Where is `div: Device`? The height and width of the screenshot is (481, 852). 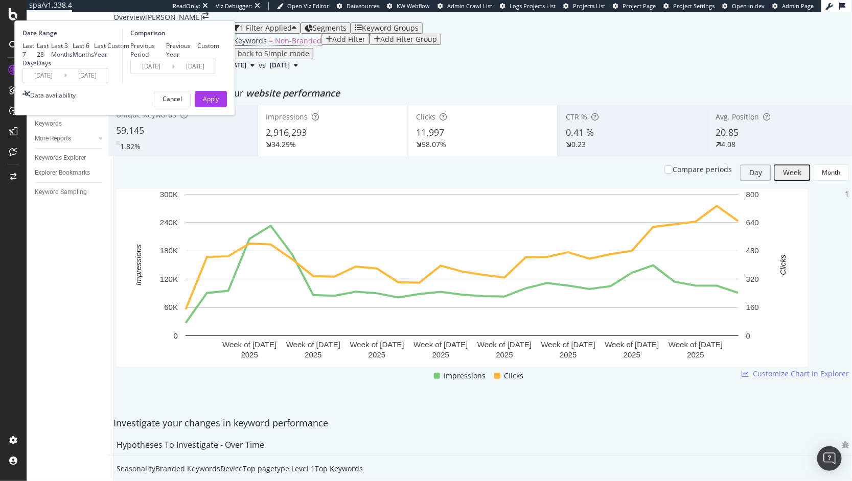 div: Device is located at coordinates (231, 469).